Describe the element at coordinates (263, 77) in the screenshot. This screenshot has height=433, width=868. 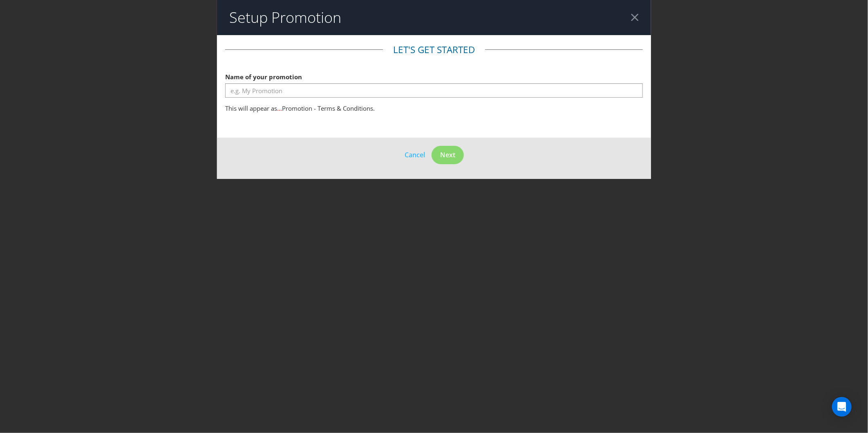
I see `span: Name of your promotion` at that location.